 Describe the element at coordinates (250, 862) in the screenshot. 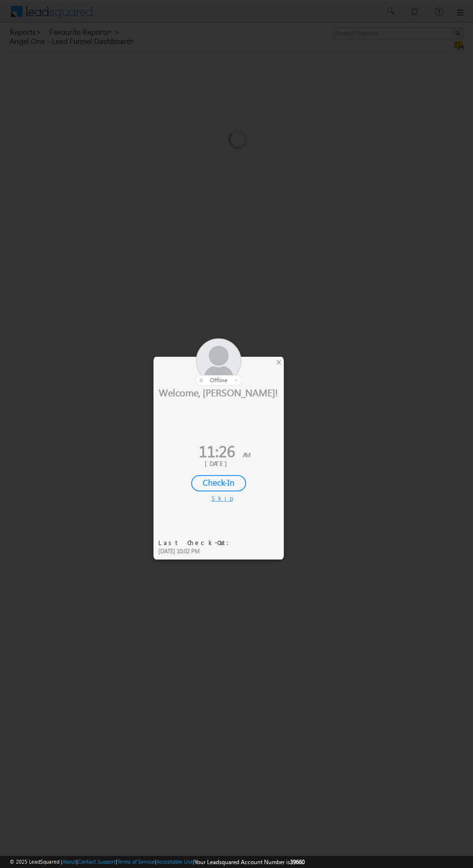

I see `span: Your Leadsquared Account Number is` at that location.